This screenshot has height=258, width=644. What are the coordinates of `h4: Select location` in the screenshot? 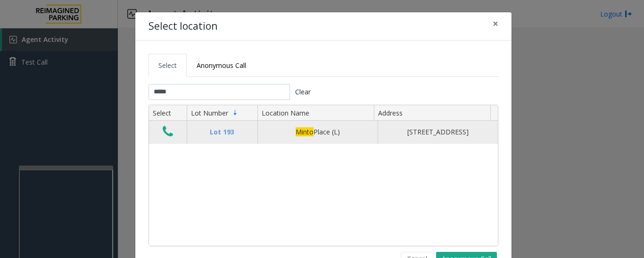 It's located at (183, 27).